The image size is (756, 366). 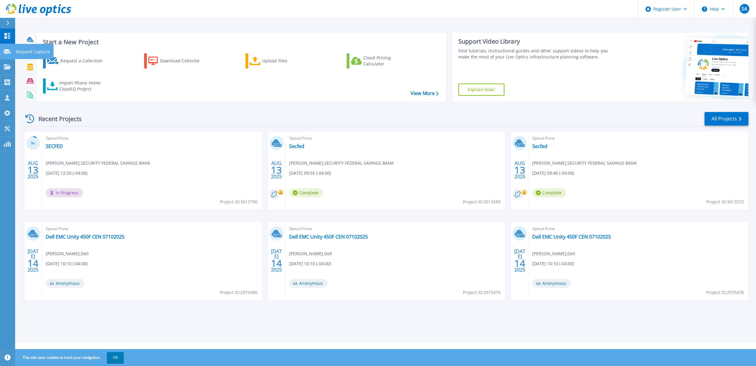 I want to click on div: Recent Projects, so click(x=57, y=119).